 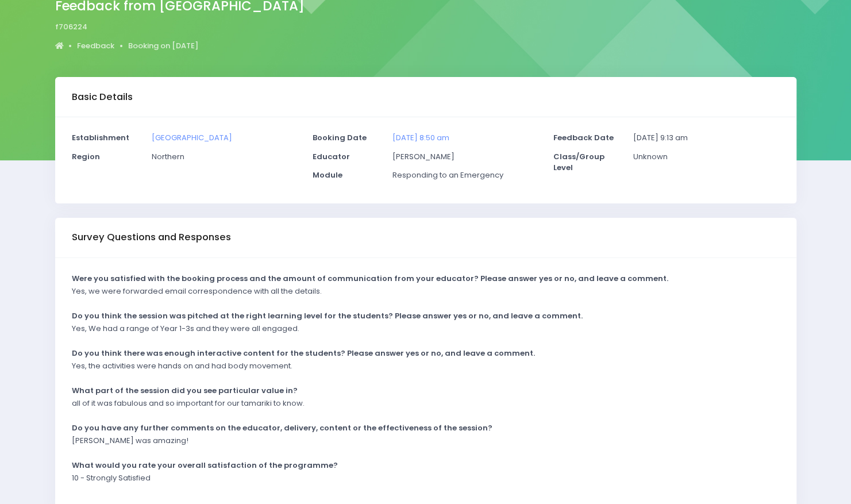 What do you see at coordinates (583, 138) in the screenshot?
I see `strong: Feedback Date` at bounding box center [583, 138].